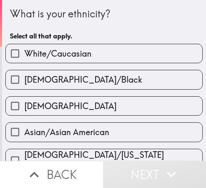 The height and width of the screenshot is (188, 206). What do you see at coordinates (67, 132) in the screenshot?
I see `span: Asian/Asian American` at bounding box center [67, 132].